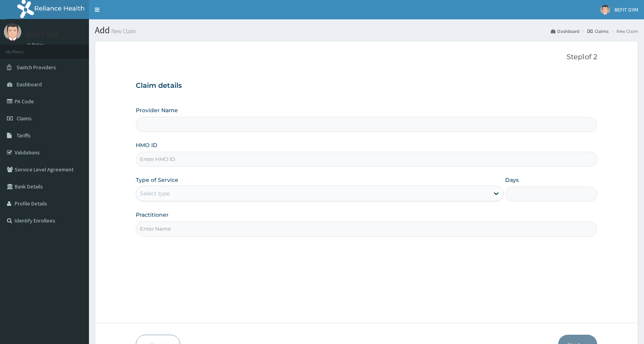  Describe the element at coordinates (367, 57) in the screenshot. I see `p: Step 1 of 2` at that location.